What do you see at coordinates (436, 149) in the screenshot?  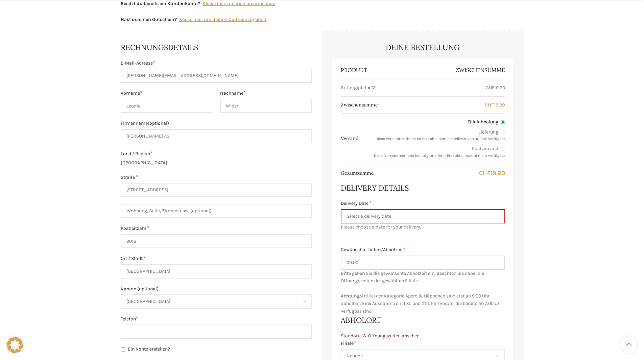 I see `label: Postversand` at bounding box center [436, 149].